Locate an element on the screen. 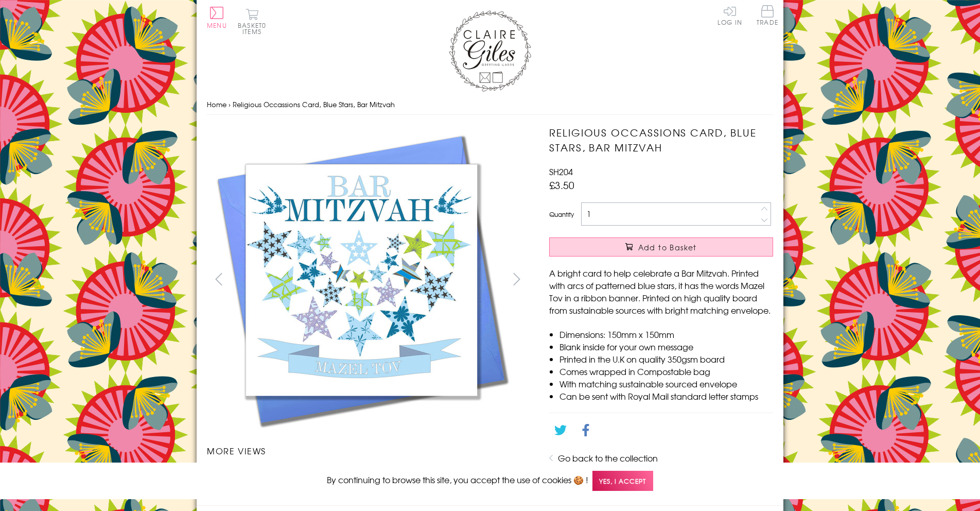  img: Religious Occassions Card, Blue Stars, Bar Mitzvah is located at coordinates (361, 280).